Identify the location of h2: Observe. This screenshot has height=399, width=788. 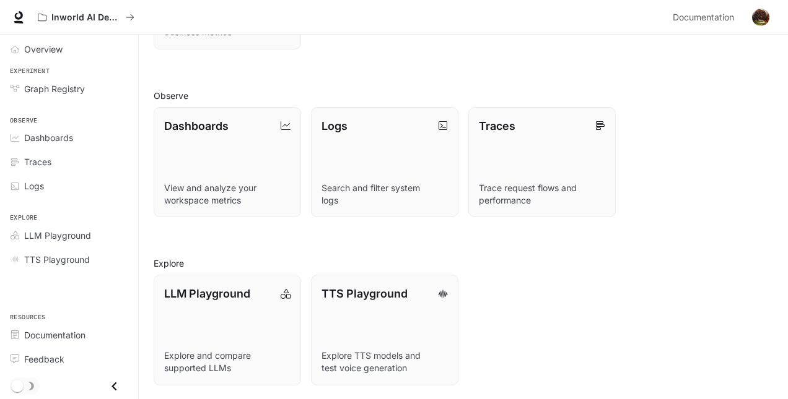
(463, 95).